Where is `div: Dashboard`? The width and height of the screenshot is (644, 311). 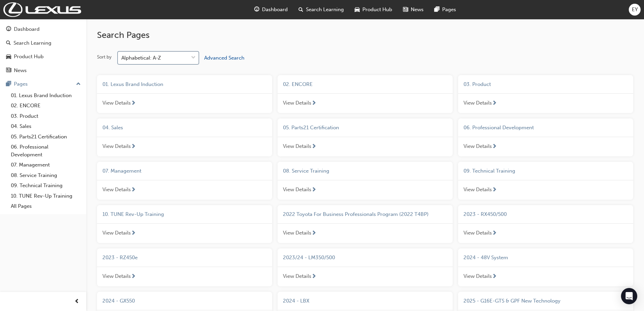
div: Dashboard is located at coordinates (27, 29).